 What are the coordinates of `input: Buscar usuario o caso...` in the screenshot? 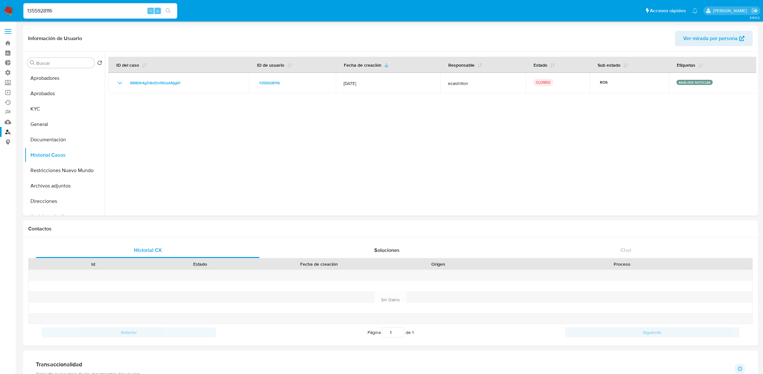 It's located at (100, 11).